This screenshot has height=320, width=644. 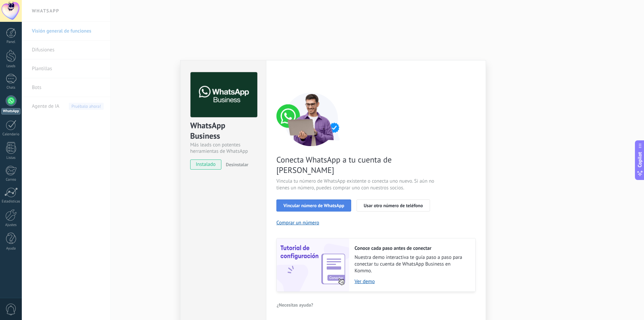 I want to click on h2: Conoce cada paso antes de conectar, so click(x=411, y=248).